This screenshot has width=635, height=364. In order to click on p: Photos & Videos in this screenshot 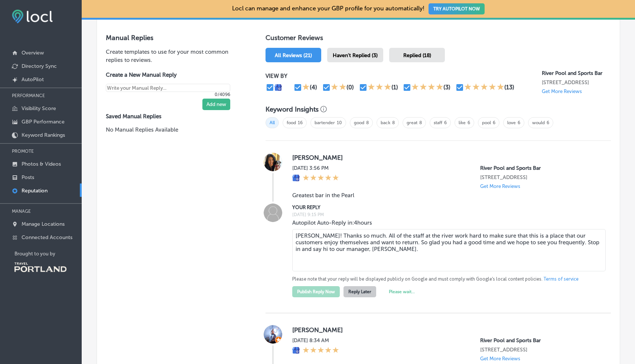, I will do `click(41, 164)`.